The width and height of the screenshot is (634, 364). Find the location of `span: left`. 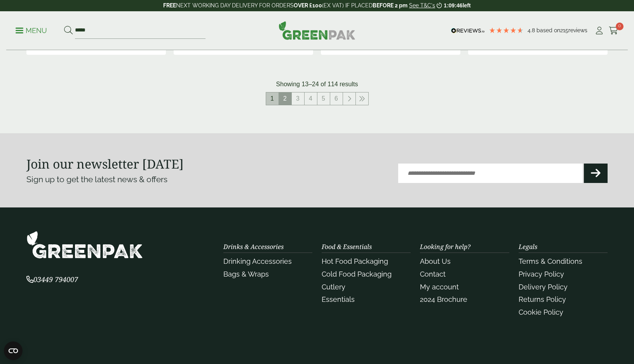

span: left is located at coordinates (466, 5).